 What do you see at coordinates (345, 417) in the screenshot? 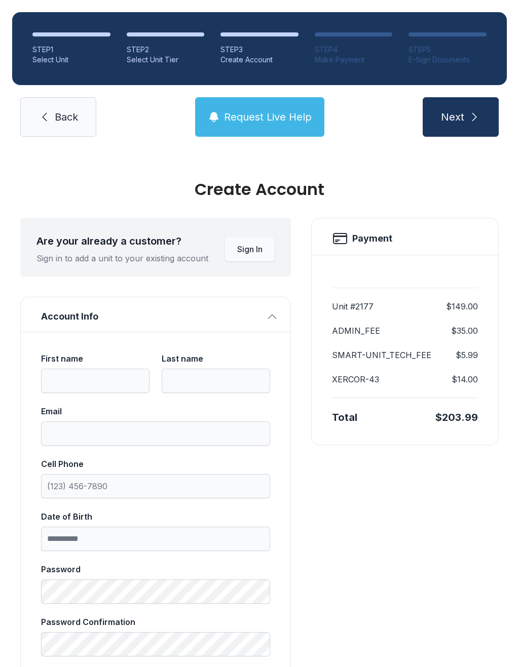
I see `div: Total` at bounding box center [345, 417].